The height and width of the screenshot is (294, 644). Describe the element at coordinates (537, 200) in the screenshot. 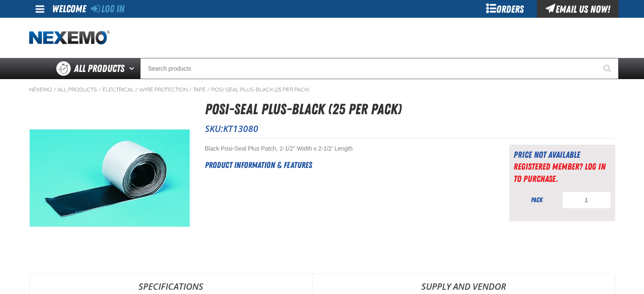

I see `div: pack` at that location.